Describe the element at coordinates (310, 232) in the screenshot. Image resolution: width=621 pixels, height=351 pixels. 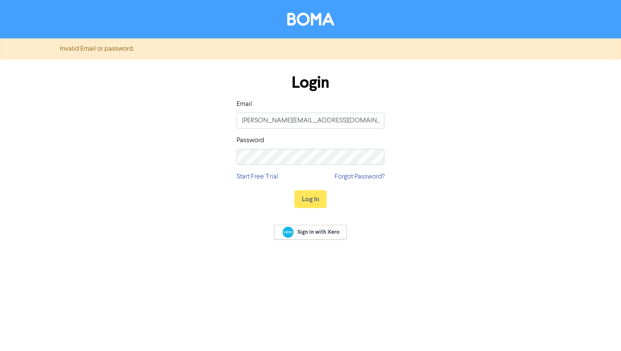
I see `a: Sign In with Xero` at that location.